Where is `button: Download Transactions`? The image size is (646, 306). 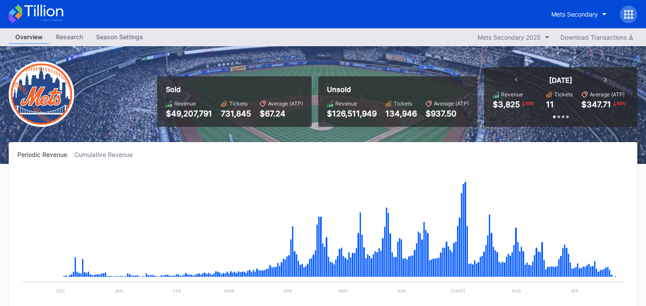 button: Download Transactions is located at coordinates (597, 37).